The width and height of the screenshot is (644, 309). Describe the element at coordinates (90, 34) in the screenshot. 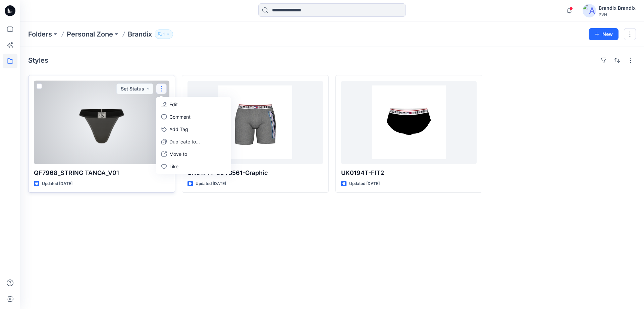

I see `p: Personal Zone` at that location.